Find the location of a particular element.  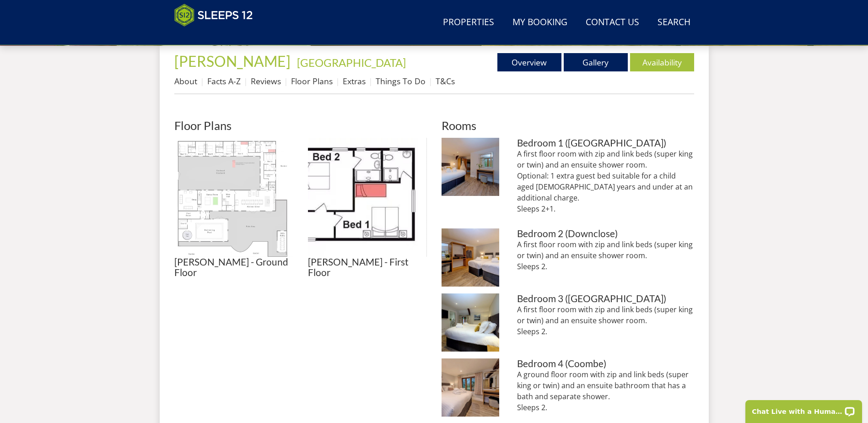

h2: Rooms is located at coordinates (568, 126).